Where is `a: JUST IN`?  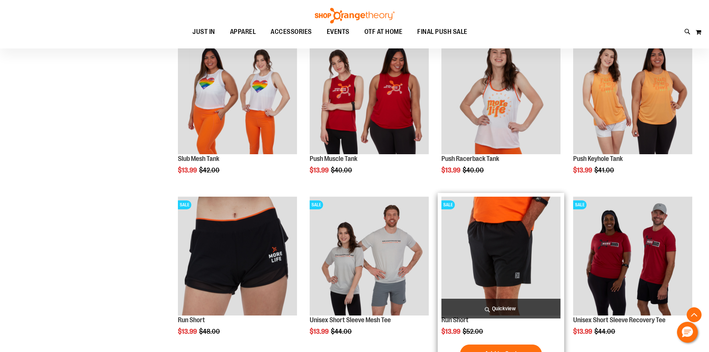
a: JUST IN is located at coordinates (204, 32).